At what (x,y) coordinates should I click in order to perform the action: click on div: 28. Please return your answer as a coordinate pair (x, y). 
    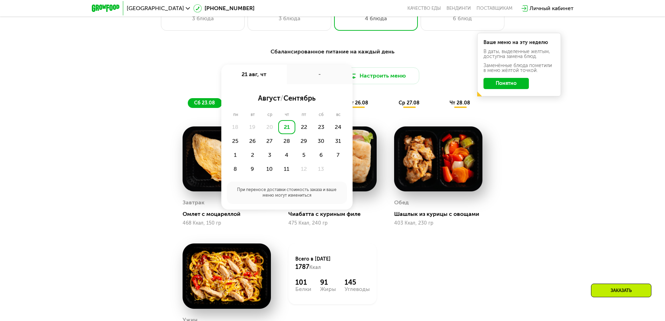
    Looking at the image, I should click on (286, 141).